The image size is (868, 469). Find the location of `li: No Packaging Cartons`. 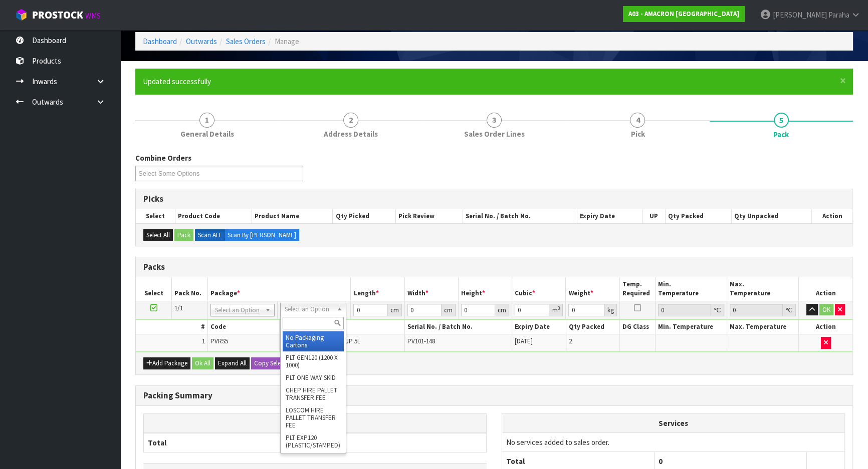

li: No Packaging Cartons is located at coordinates (314, 341).